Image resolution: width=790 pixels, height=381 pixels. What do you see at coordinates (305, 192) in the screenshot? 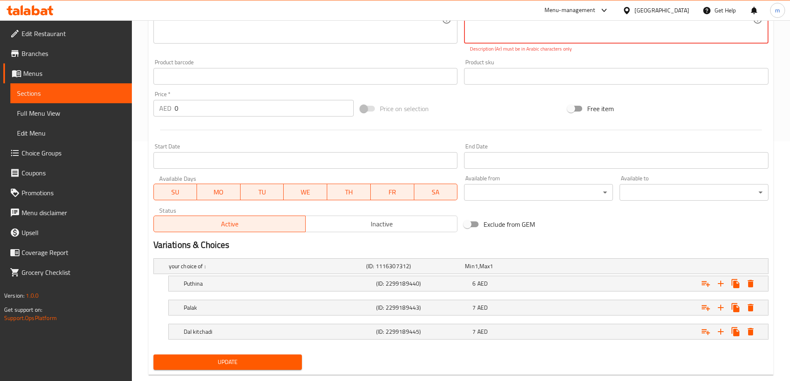
I see `button: WE` at bounding box center [305, 192].